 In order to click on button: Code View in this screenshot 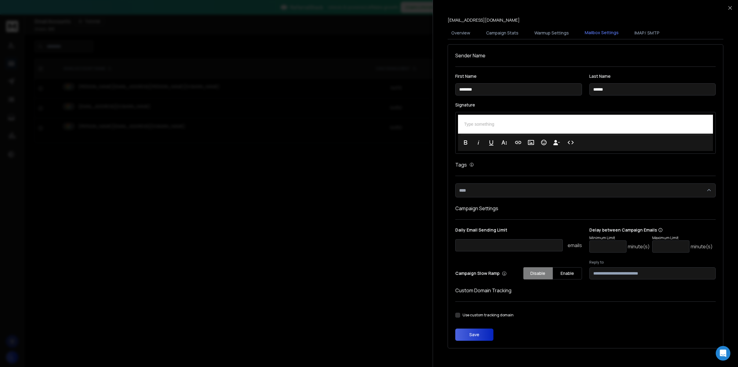, I will do `click(571, 143)`.